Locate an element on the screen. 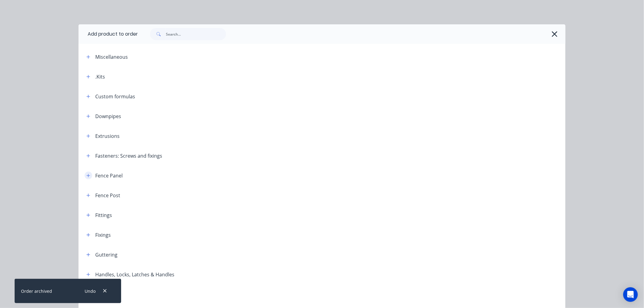 The image size is (644, 308). div: Extrusions is located at coordinates (108, 136).